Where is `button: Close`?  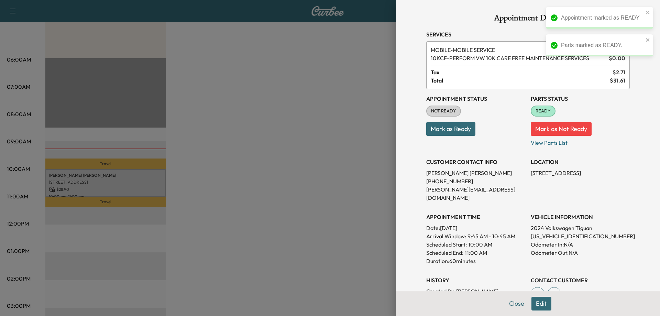
button: Close is located at coordinates (517, 304).